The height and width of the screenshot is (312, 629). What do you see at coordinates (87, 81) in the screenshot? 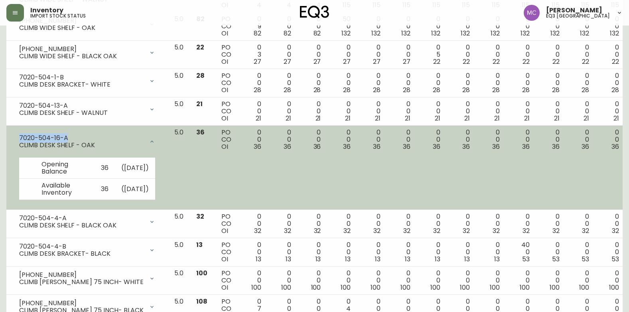
I see `div: 7020-504-1-BCLIMB DESK BRACKET- WHITE` at bounding box center [87, 81].